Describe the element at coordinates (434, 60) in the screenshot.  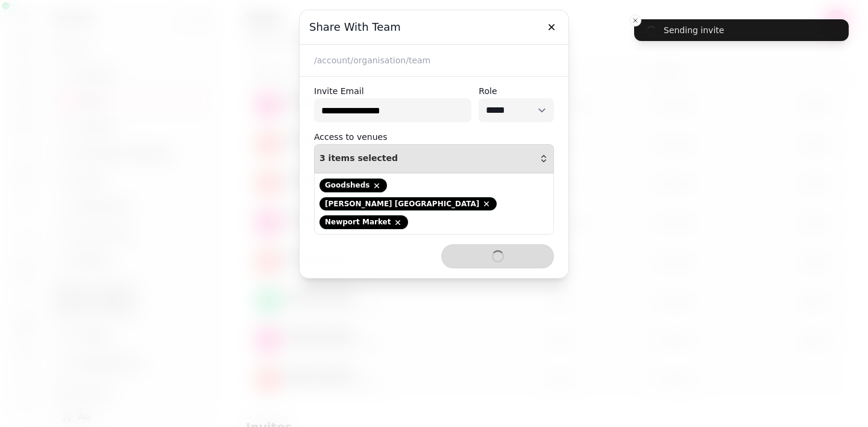
I see `p: /account/organisation/team` at that location.